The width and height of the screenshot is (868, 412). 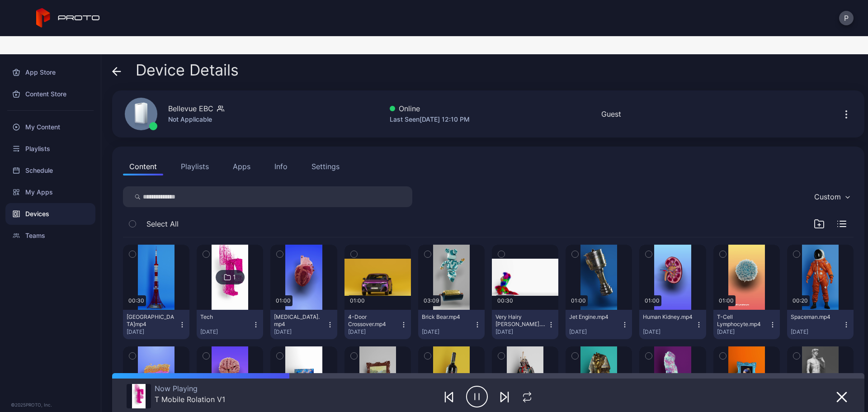 I want to click on div: Info, so click(x=281, y=166).